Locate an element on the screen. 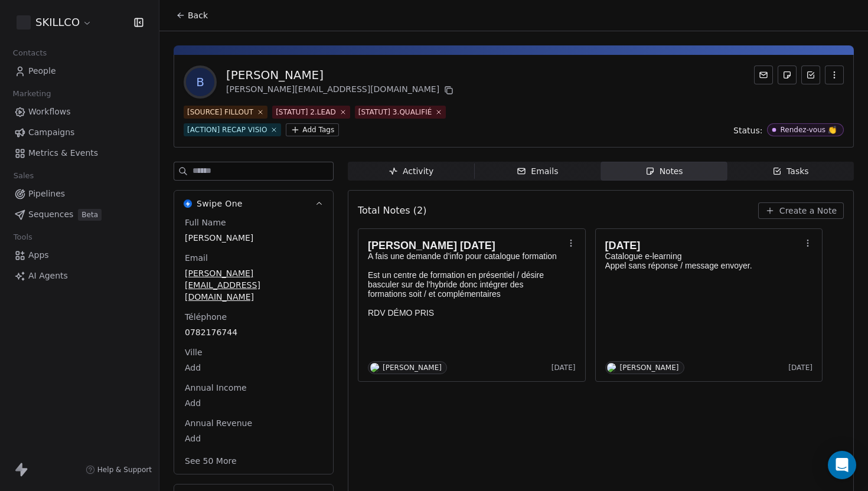 Image resolution: width=868 pixels, height=491 pixels. button: See 50 More is located at coordinates (211, 461).